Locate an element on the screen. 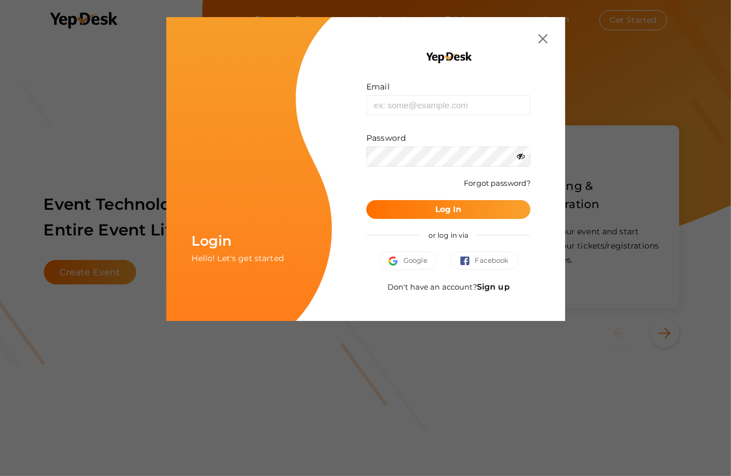 Image resolution: width=731 pixels, height=476 pixels. span: Login is located at coordinates (212, 240).